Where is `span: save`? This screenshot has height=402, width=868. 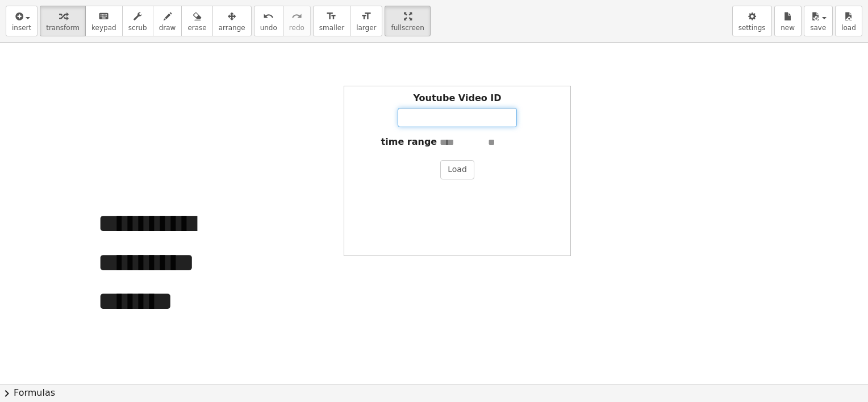 span: save is located at coordinates (817, 28).